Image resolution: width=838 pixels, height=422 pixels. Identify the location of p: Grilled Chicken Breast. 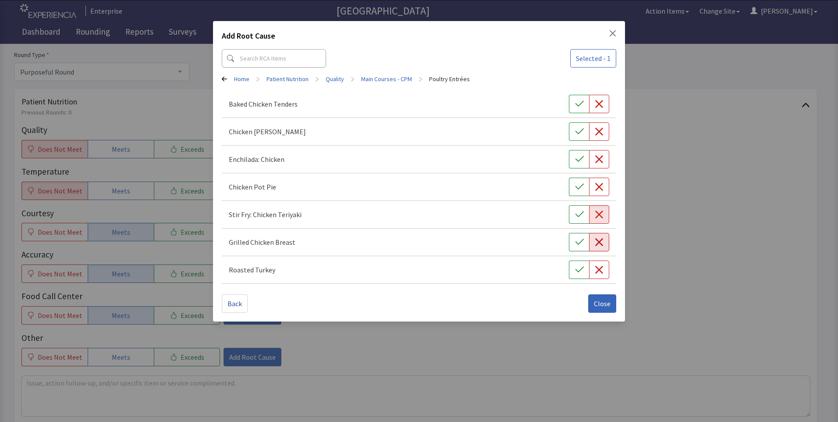
(262, 242).